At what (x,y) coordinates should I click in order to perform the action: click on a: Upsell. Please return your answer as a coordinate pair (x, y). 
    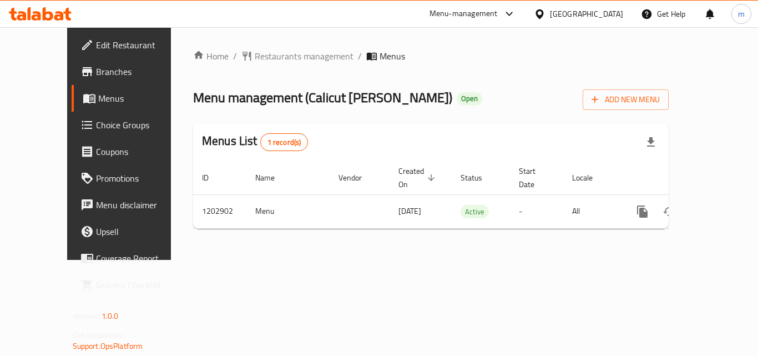
    Looking at the image, I should click on (133, 231).